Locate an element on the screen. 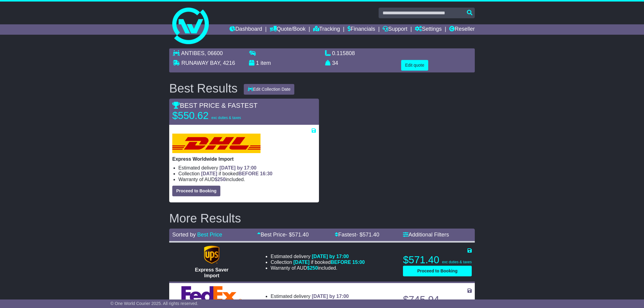 Image resolution: width=644 pixels, height=308 pixels. h2: More Results is located at coordinates (322, 218).